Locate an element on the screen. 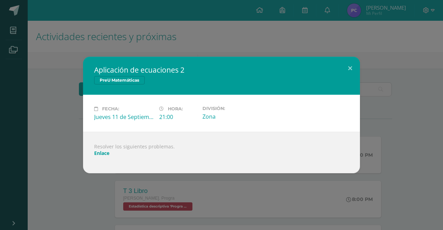  div: 21:00 is located at coordinates (178, 117).